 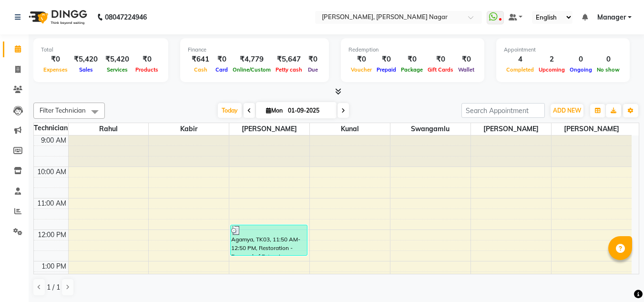 I want to click on div: 10:00 AM, so click(x=51, y=172).